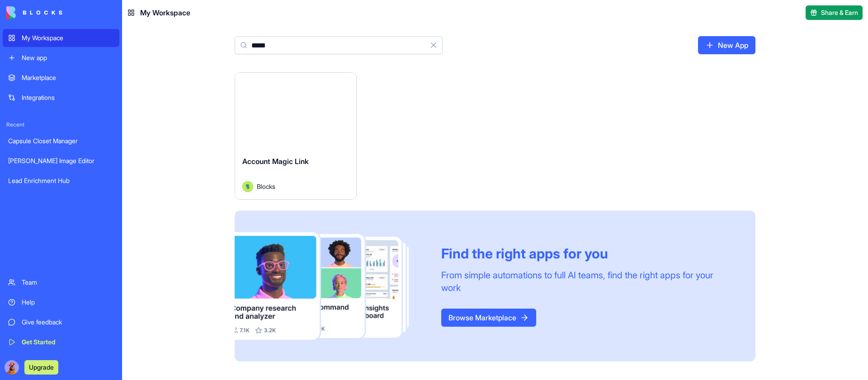 The height and width of the screenshot is (380, 868). Describe the element at coordinates (296, 136) in the screenshot. I see `a: Account Magic LinkAvatarBlocks` at that location.